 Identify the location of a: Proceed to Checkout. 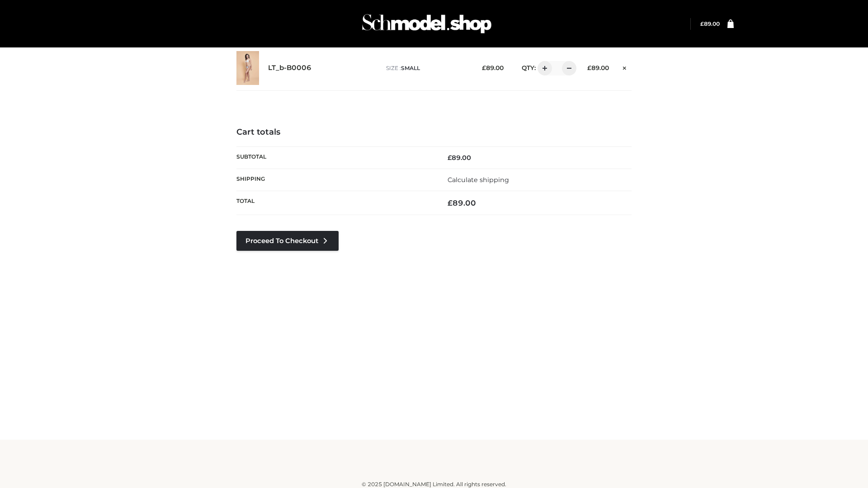
(287, 241).